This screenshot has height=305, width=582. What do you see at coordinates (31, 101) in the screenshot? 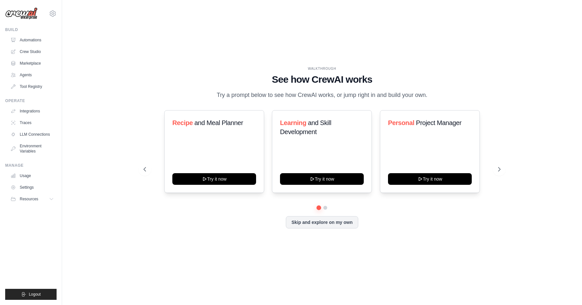
I see `div: Operate` at bounding box center [31, 101].